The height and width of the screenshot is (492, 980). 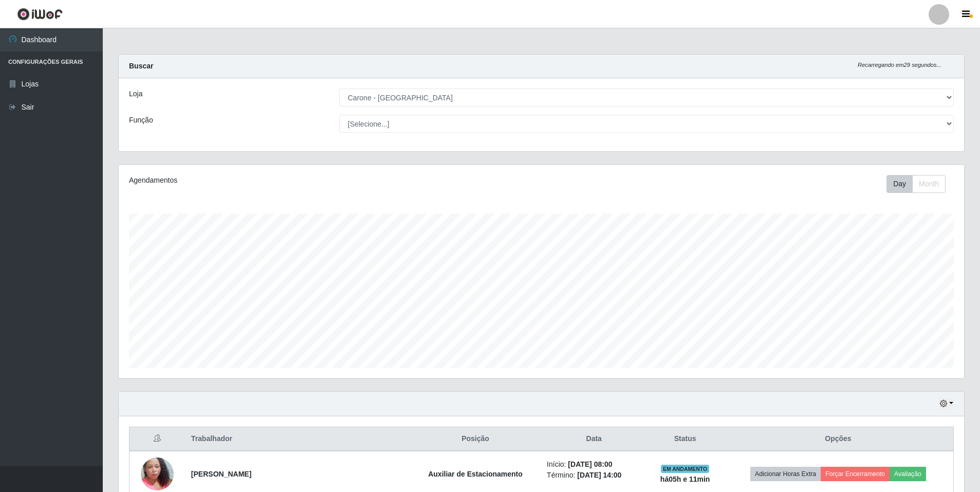 I want to click on th: Trabalhador, so click(x=297, y=439).